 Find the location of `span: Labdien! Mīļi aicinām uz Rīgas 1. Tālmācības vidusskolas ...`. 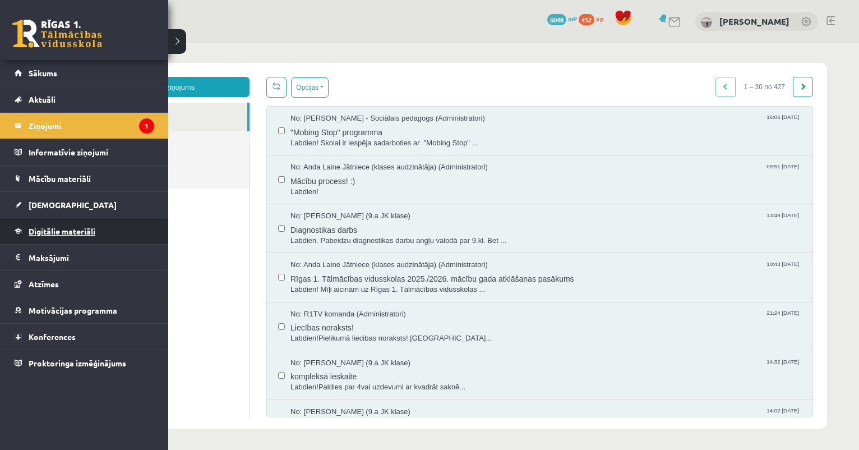

span: Labdien! Mīļi aicinām uz Rīgas 1. Tālmācības vidusskolas ... is located at coordinates (501, 246).